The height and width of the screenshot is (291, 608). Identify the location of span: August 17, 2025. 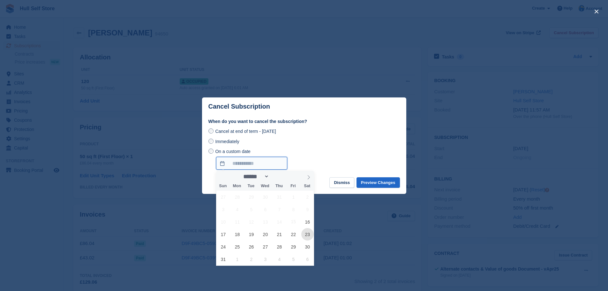
(223, 234).